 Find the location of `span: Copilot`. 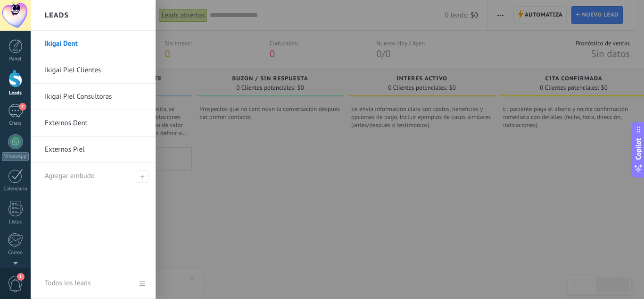

span: Copilot is located at coordinates (638, 149).